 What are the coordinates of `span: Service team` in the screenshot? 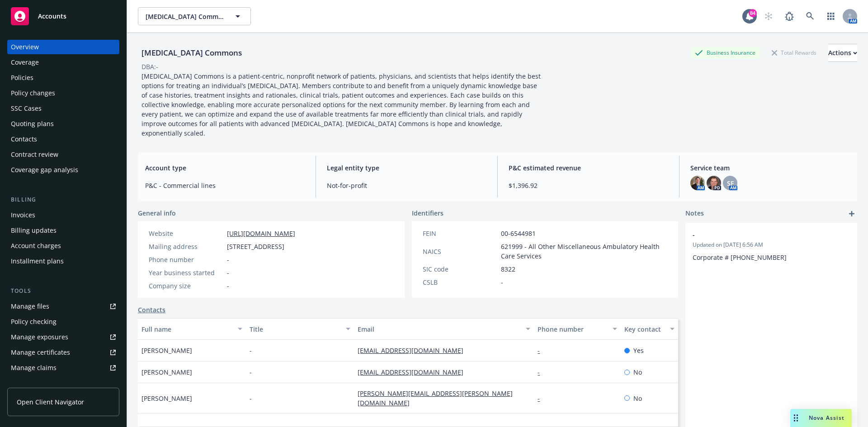 It's located at (769, 168).